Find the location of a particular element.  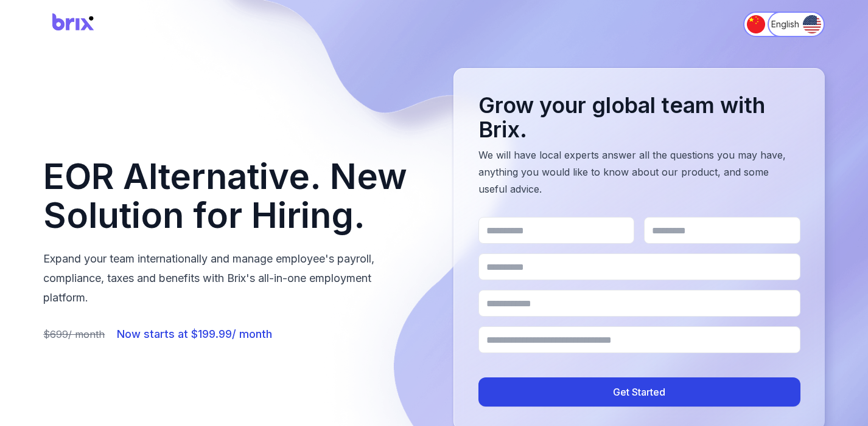

span: $699/ month is located at coordinates (74, 334).